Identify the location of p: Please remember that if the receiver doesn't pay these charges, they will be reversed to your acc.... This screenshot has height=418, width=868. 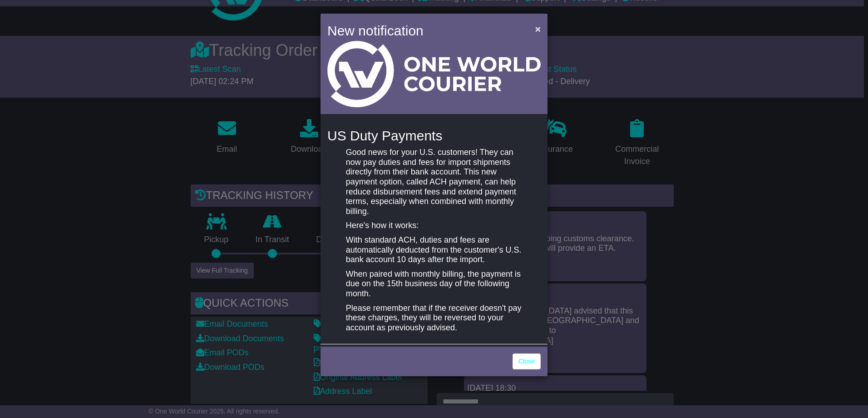
(434, 318).